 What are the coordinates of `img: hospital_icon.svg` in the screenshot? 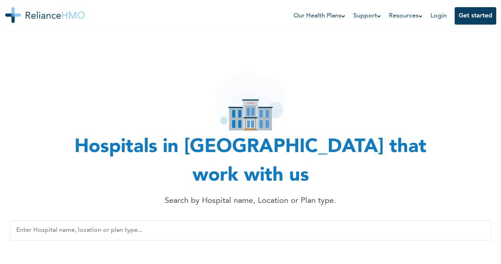 It's located at (250, 102).